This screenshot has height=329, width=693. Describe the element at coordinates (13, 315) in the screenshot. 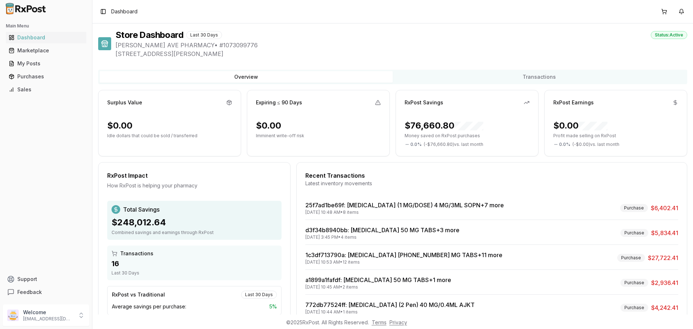

I see `img: User avatar` at that location.